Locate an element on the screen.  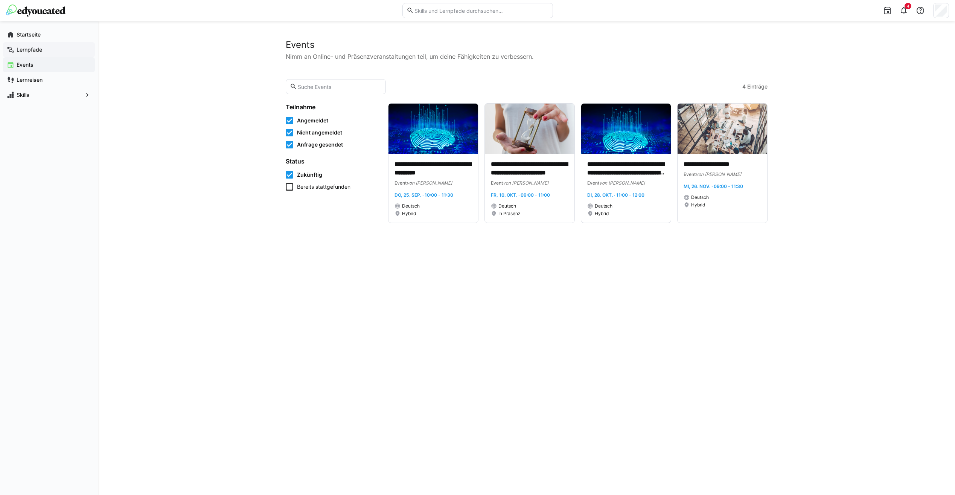
h4: Status is located at coordinates (332, 161).